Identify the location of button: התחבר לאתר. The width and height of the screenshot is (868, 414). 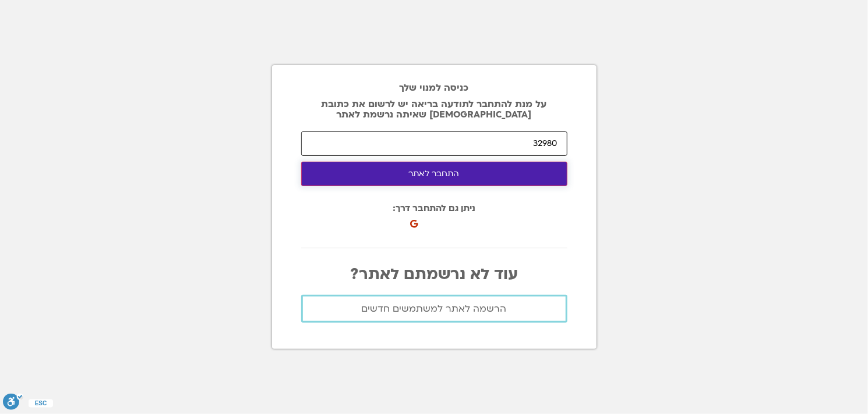
(434, 174).